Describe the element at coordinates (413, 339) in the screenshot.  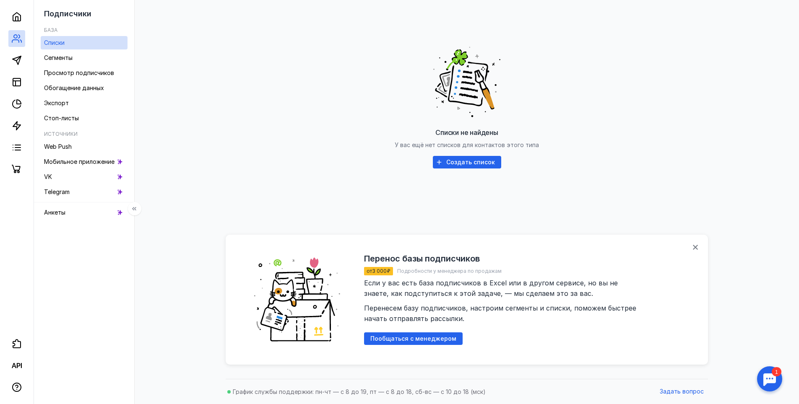
I see `span: Пообщаться с менеджером` at that location.